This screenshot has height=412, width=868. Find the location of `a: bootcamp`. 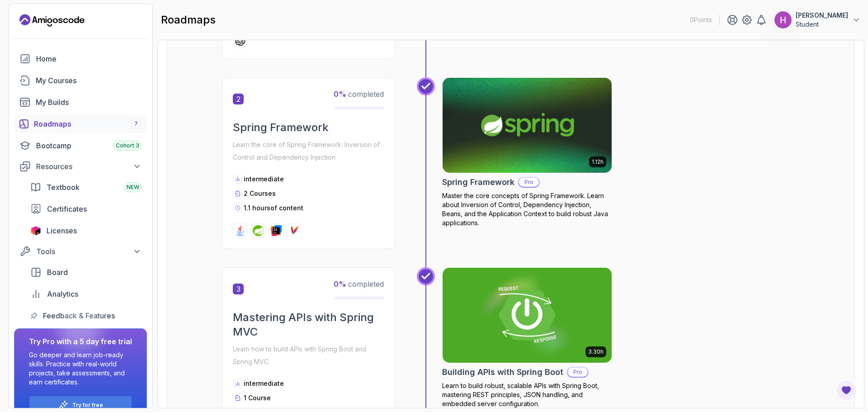

a: bootcamp is located at coordinates (80, 145).